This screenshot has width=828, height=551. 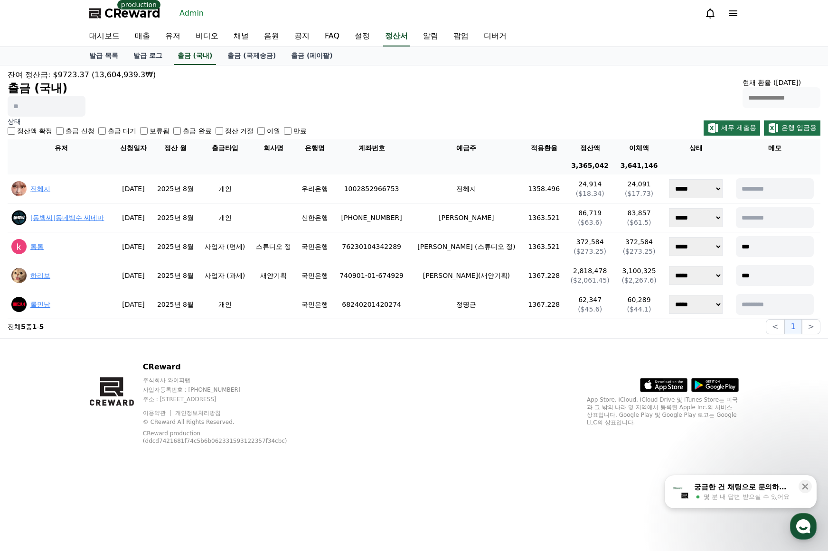 I want to click on img: ACg8ocIBnWwqV0eXG_KuFoolGCfr3AxDWXc-3Vl4NaZtHcYys-323Q=s96-c, so click(x=19, y=247).